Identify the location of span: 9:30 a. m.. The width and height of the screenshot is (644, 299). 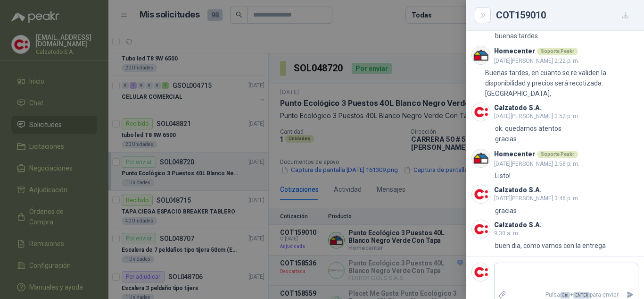
(507, 233).